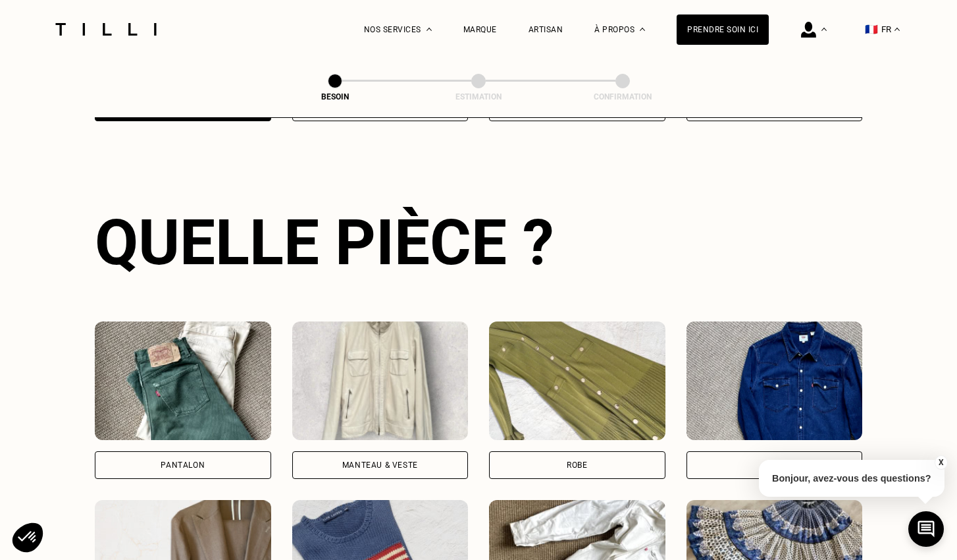 The height and width of the screenshot is (560, 957). What do you see at coordinates (723, 29) in the screenshot?
I see `a: Prendre soin ici` at bounding box center [723, 29].